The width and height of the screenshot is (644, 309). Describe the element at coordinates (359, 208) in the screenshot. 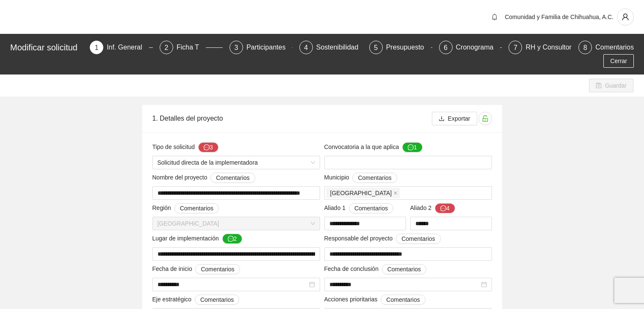

I see `span: Aliado 1` at that location.